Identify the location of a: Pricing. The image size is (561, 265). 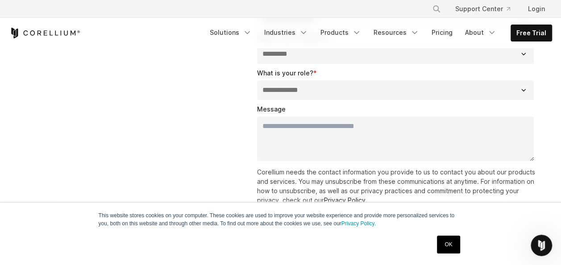
(442, 33).